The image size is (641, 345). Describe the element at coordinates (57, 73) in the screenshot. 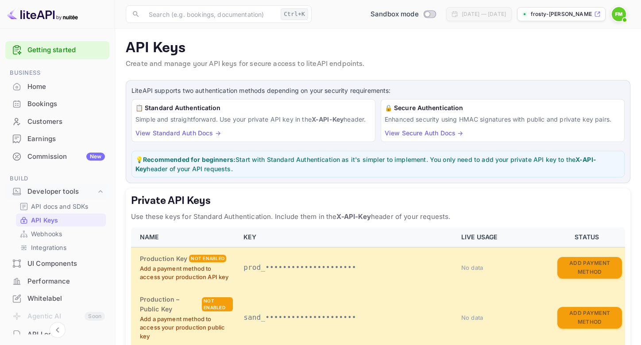

I see `span: Business` at that location.